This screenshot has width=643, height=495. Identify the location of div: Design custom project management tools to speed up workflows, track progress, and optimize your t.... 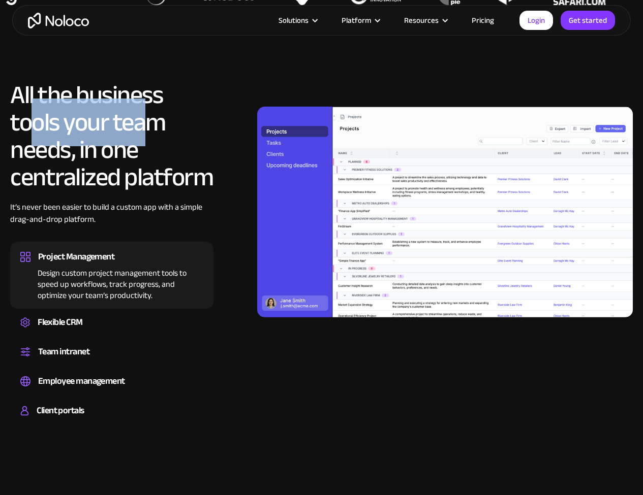
(112, 283).